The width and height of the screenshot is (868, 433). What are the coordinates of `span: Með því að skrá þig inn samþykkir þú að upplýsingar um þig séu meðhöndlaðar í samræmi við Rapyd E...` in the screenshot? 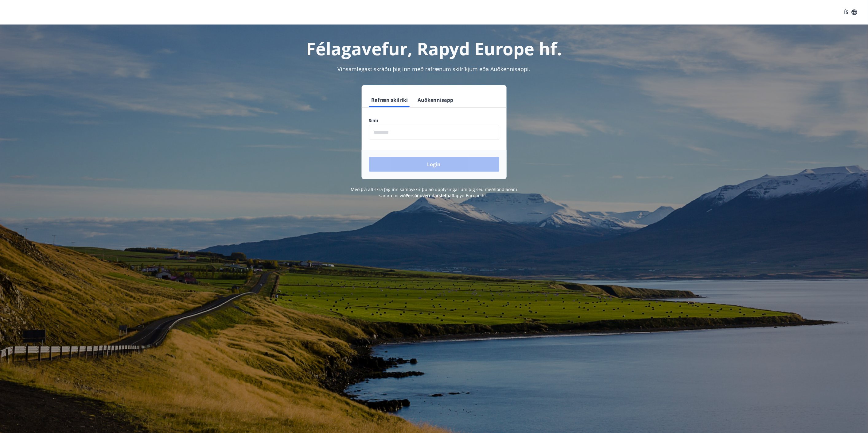 It's located at (434, 192).